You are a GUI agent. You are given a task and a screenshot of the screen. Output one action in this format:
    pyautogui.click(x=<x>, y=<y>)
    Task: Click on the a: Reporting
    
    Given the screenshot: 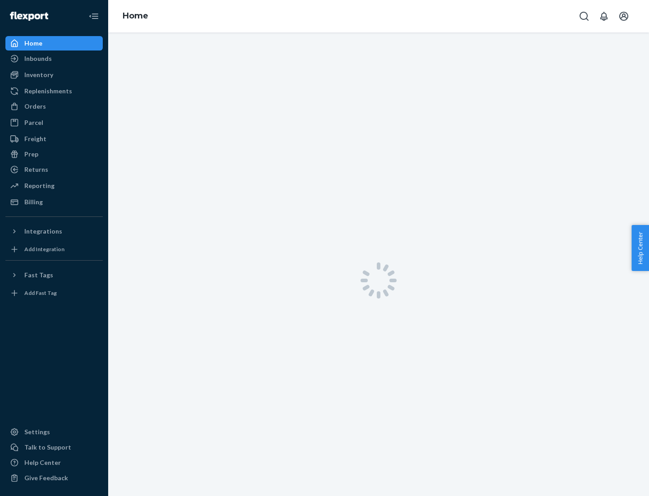 What is the action you would take?
    pyautogui.click(x=54, y=186)
    